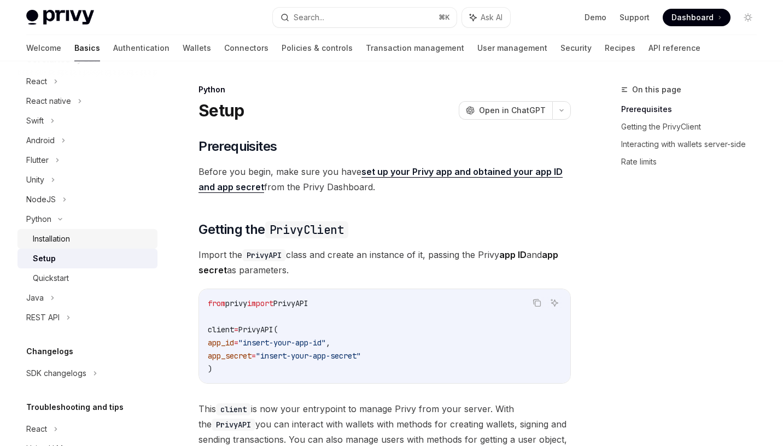 The image size is (783, 446). Describe the element at coordinates (40, 140) in the screenshot. I see `div: Android` at that location.